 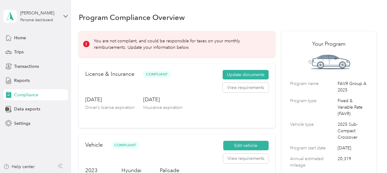 What do you see at coordinates (27, 109) in the screenshot?
I see `span: Data exports` at bounding box center [27, 109].